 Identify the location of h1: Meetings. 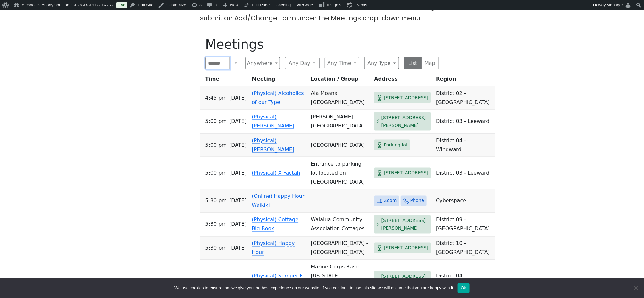
(322, 44).